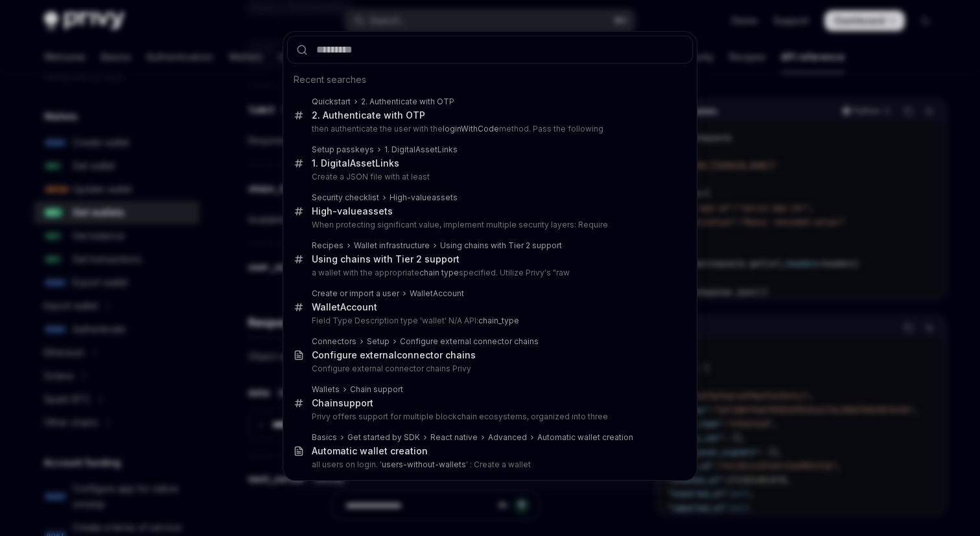  What do you see at coordinates (471, 128) in the screenshot?
I see `b: loginWithCode` at bounding box center [471, 128].